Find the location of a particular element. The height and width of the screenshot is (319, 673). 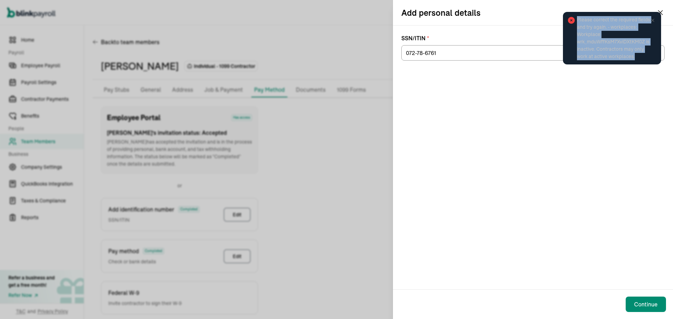

label: SSN/ITIN is located at coordinates (533, 38).